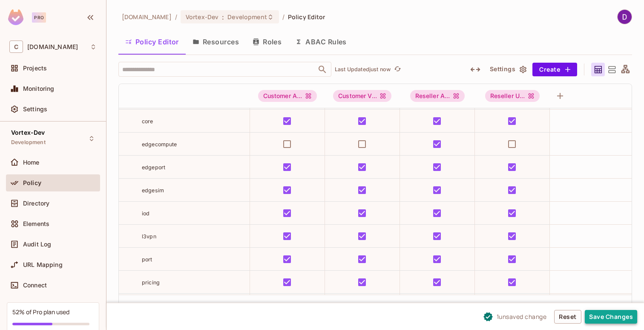 The width and height of the screenshot is (644, 330). Describe the element at coordinates (153, 190) in the screenshot. I see `span: edgesim` at that location.